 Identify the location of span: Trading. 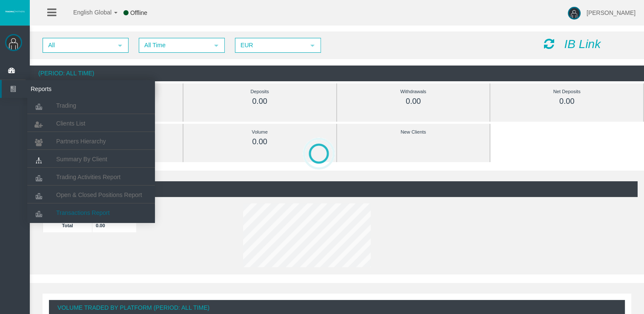
(66, 105).